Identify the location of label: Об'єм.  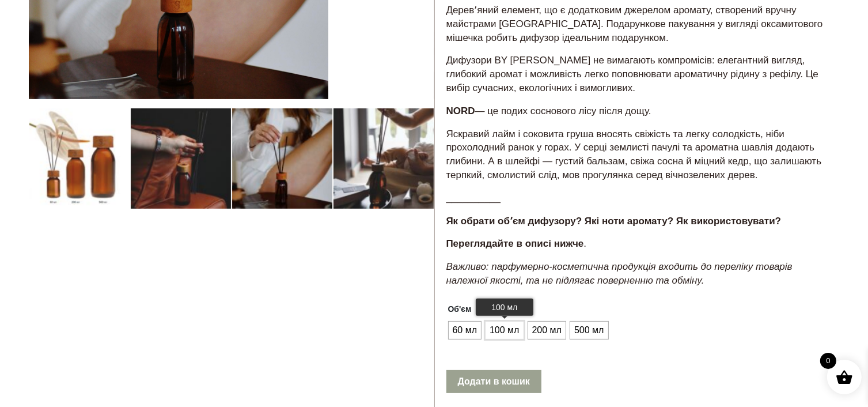
(460, 309).